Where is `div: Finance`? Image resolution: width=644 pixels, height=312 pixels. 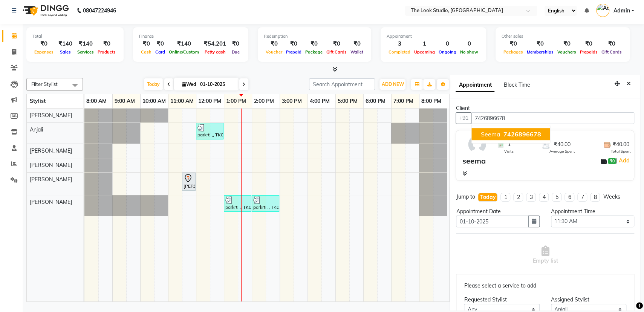
div: Finance is located at coordinates (191, 36).